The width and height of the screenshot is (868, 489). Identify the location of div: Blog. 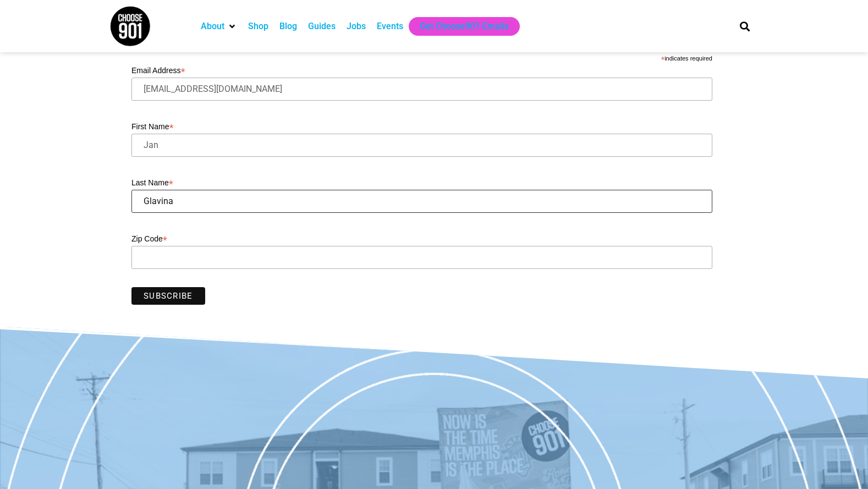
(288, 27).